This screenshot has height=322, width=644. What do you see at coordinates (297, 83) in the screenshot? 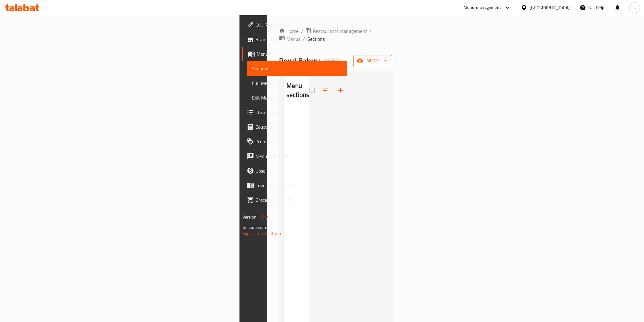
I see `a: Full Menu View` at bounding box center [297, 83].